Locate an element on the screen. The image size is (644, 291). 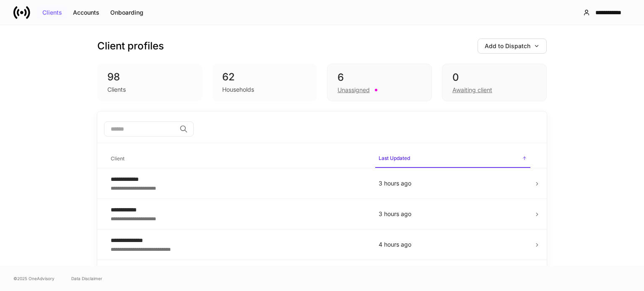
div: Unassigned is located at coordinates (354, 90).